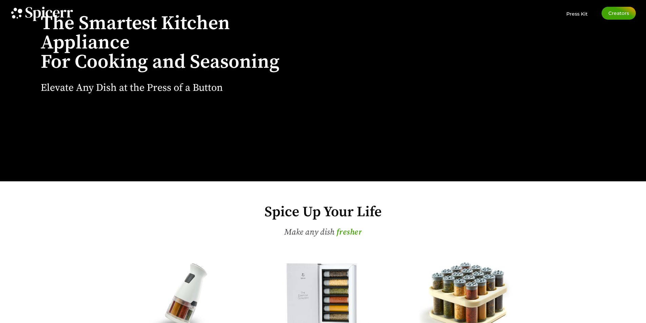 The height and width of the screenshot is (323, 646). What do you see at coordinates (170, 43) in the screenshot?
I see `h1: The Smartest Kitchen Appliance For Cooking and Seasoning` at bounding box center [170, 43].